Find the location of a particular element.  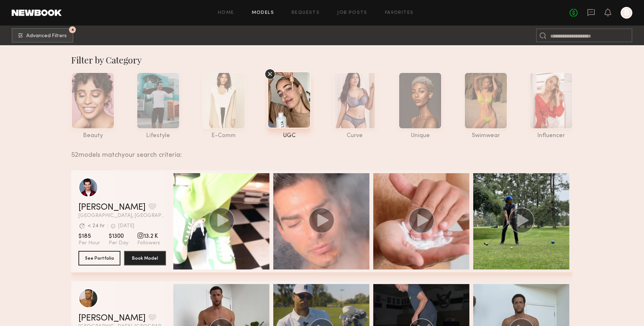

div: beauty is located at coordinates (93, 136).